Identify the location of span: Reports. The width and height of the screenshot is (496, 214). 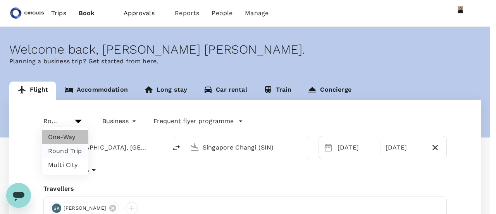
(187, 13).